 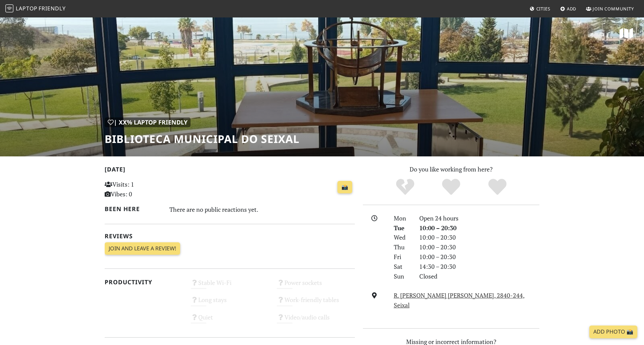 I want to click on p: Do you like working from here?, so click(x=451, y=169).